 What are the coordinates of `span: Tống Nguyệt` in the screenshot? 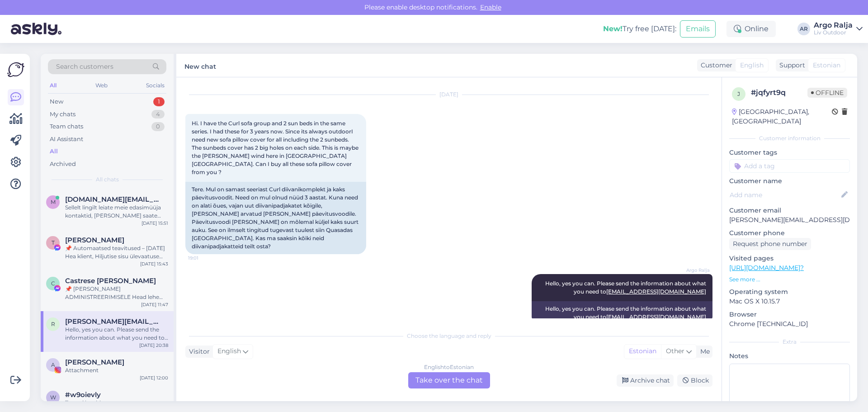 It's located at (94, 240).